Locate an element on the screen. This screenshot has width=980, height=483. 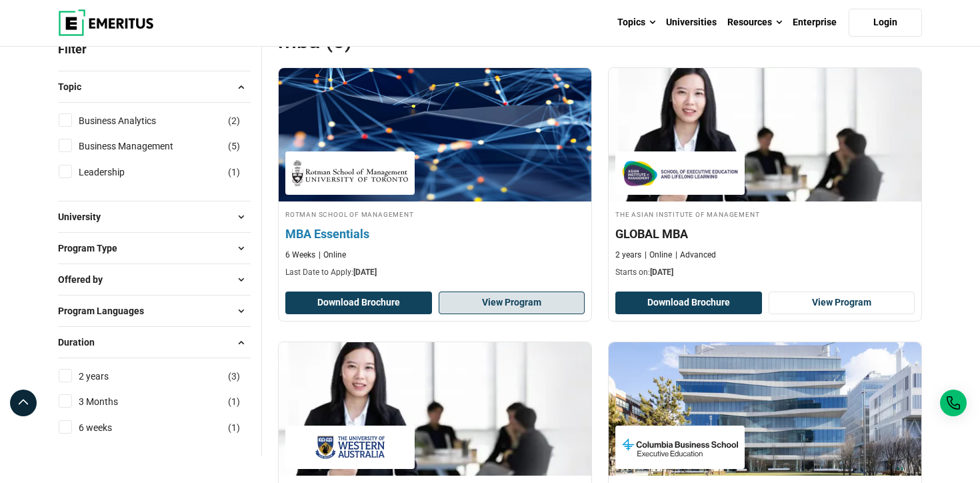
img: Columbia Management Essentials (Online) | Online Leadership Course is located at coordinates (765, 409).